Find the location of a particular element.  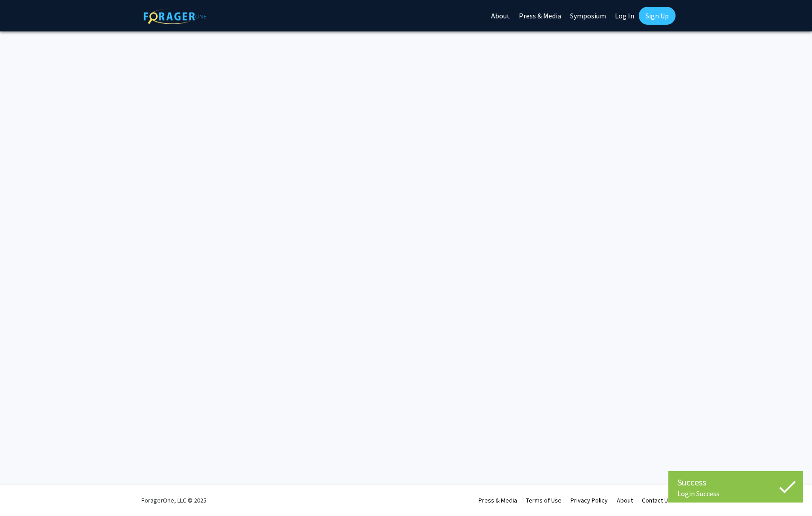

a: Terms of Use is located at coordinates (543, 500).